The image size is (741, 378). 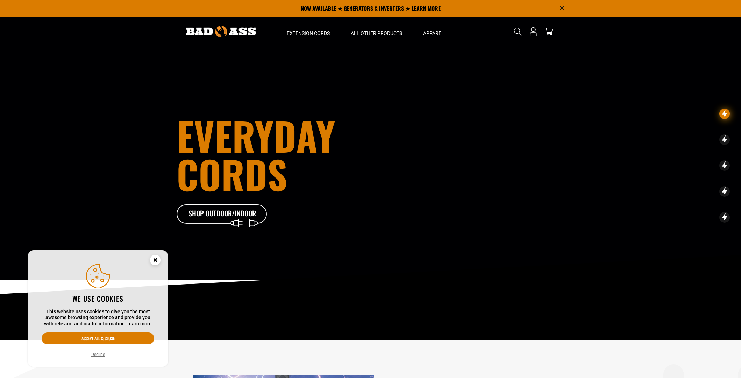 What do you see at coordinates (308, 33) in the screenshot?
I see `span: Extension Cords` at bounding box center [308, 33].